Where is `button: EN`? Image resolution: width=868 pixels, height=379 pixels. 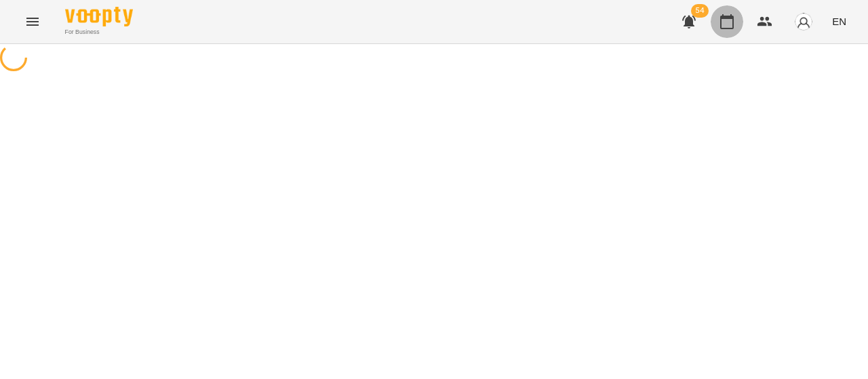
button: EN is located at coordinates (839, 21).